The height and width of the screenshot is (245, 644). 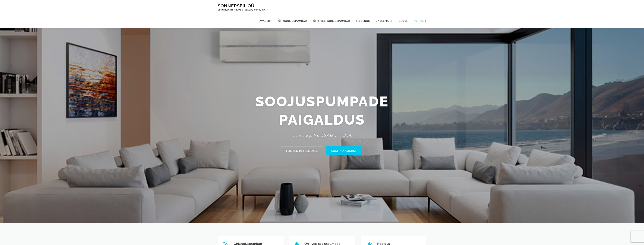 What do you see at coordinates (302, 151) in the screenshot?
I see `a: Tooted ja teenused` at bounding box center [302, 151].